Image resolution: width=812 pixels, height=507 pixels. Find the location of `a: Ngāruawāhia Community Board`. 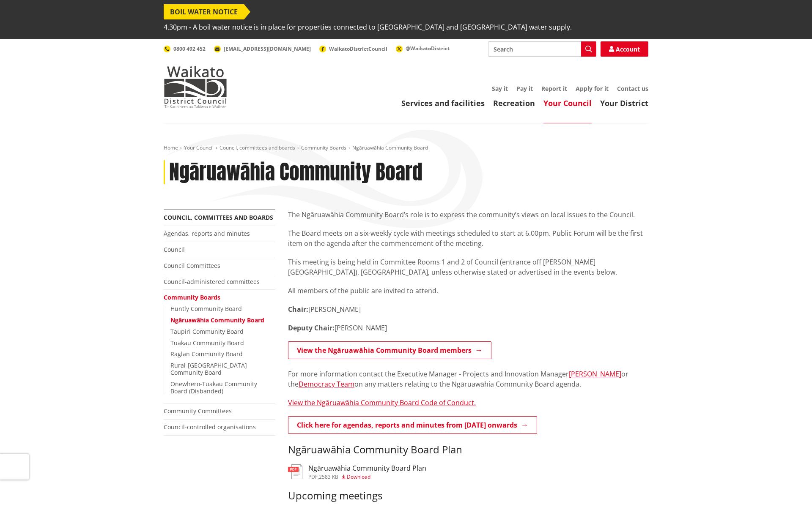

a: Ngāruawāhia Community Board is located at coordinates (217, 320).